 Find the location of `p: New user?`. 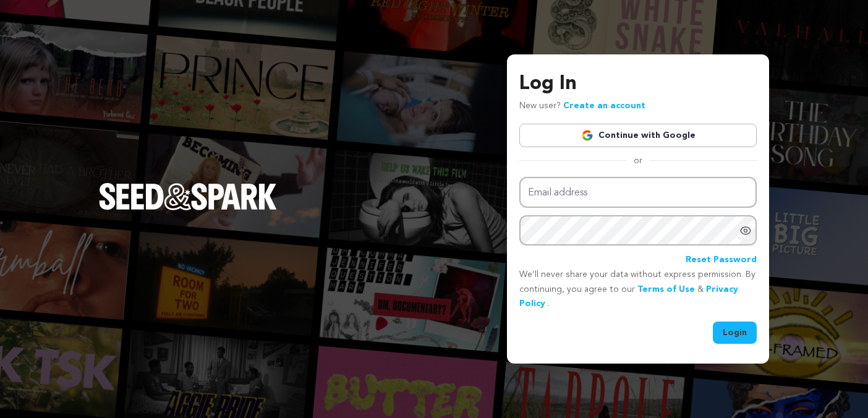

p: New user? is located at coordinates (583, 106).